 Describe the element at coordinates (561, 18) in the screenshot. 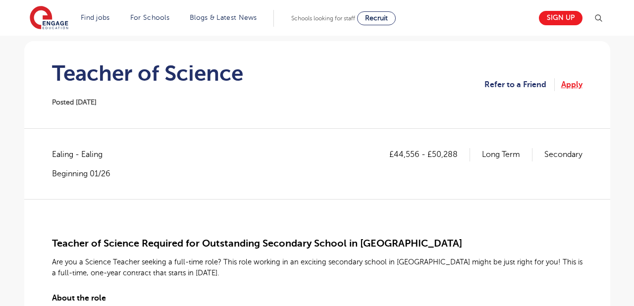

I see `a: Sign up` at that location.